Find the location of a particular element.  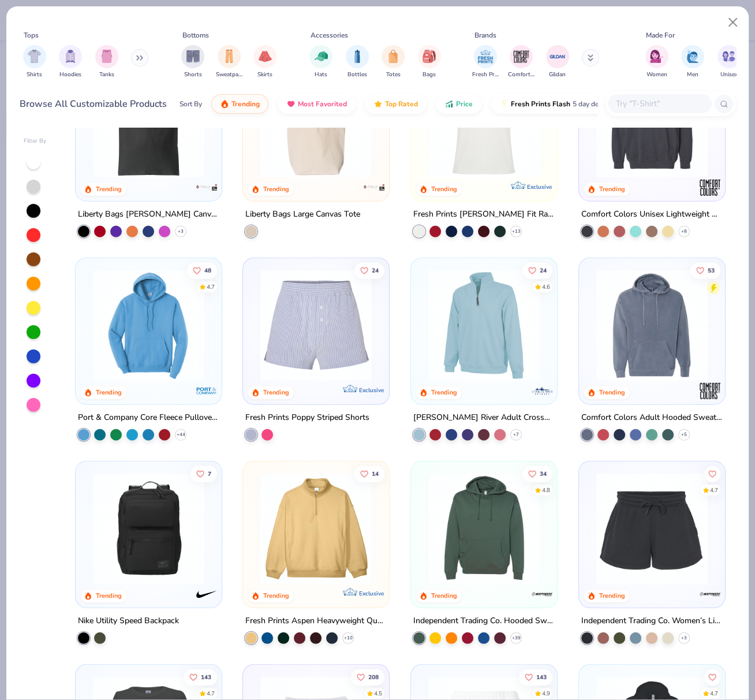

span: 5 day delivery is located at coordinates (594, 104).